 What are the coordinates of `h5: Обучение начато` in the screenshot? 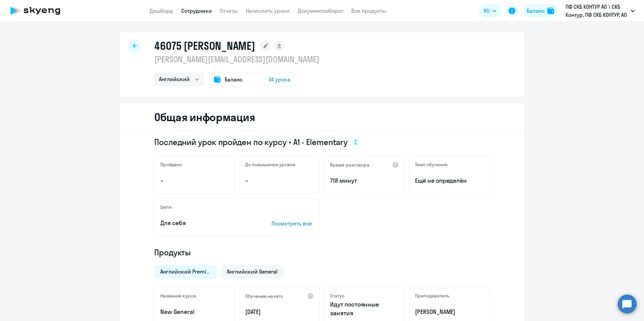 It's located at (264, 296).